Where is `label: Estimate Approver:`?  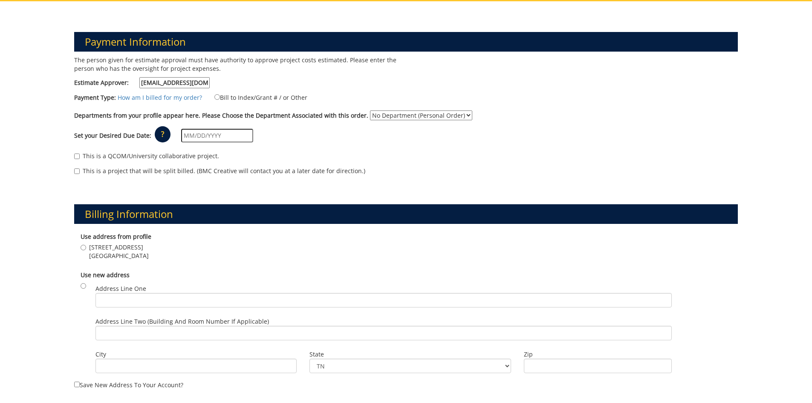 label: Estimate Approver: is located at coordinates (142, 83).